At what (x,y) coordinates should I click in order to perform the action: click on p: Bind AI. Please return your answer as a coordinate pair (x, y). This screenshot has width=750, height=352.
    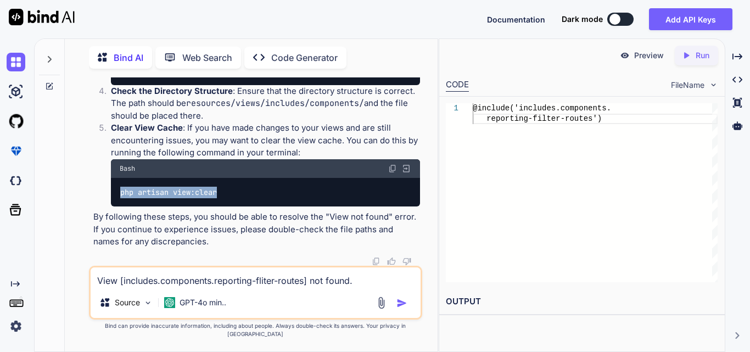
    Looking at the image, I should click on (128, 58).